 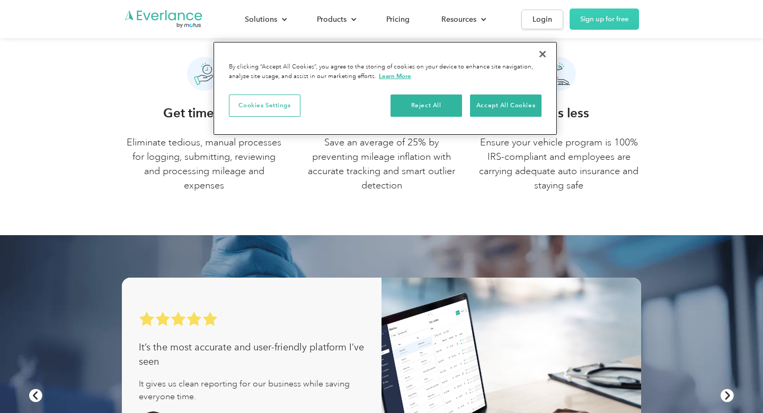 I want to click on div: Cookie banner, so click(x=385, y=88).